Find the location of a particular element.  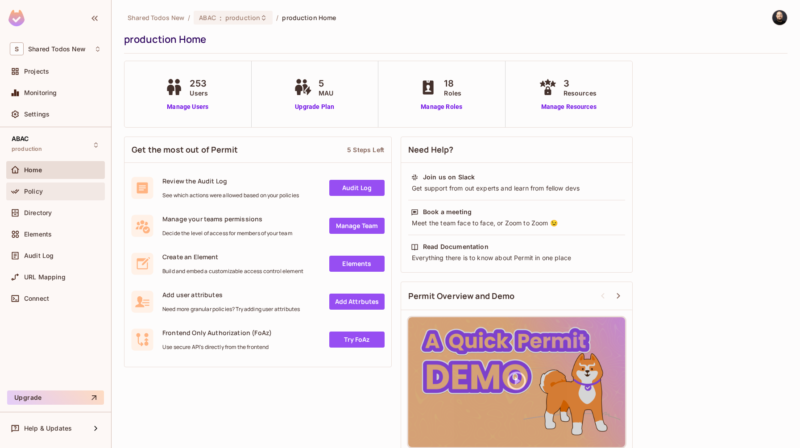

span: Home is located at coordinates (33, 170).